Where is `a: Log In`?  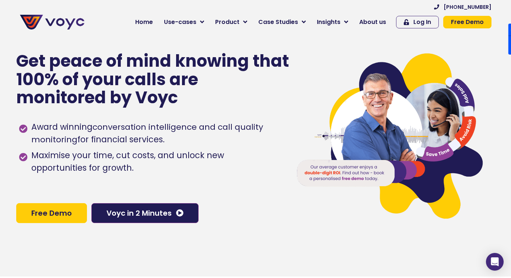 a: Log In is located at coordinates (417, 22).